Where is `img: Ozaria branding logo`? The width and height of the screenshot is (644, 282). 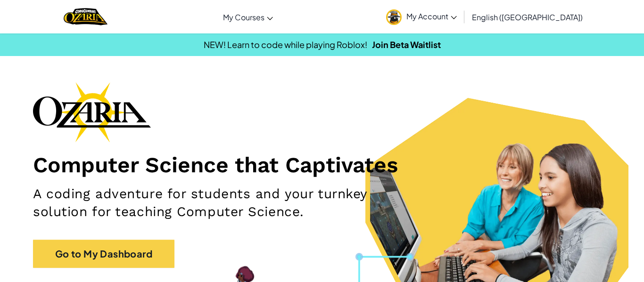 img: Ozaria branding logo is located at coordinates (92, 112).